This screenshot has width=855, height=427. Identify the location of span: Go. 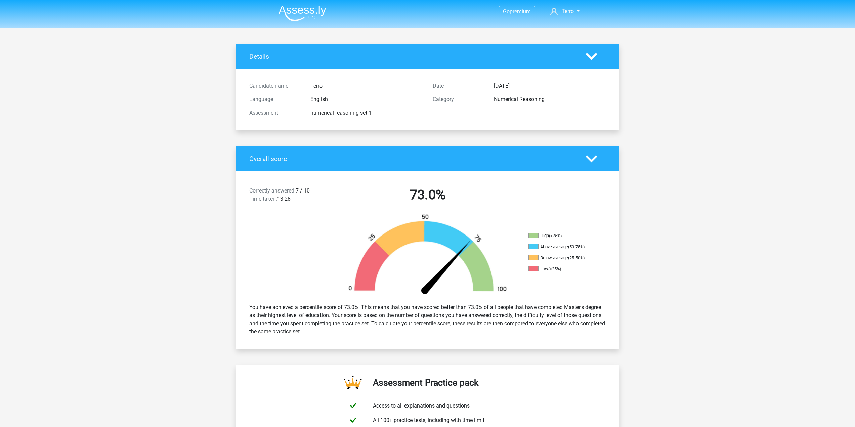
(506, 11).